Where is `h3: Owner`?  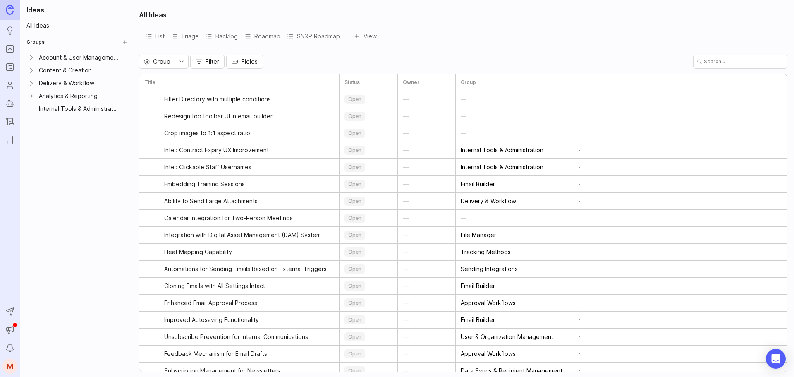 h3: Owner is located at coordinates (411, 82).